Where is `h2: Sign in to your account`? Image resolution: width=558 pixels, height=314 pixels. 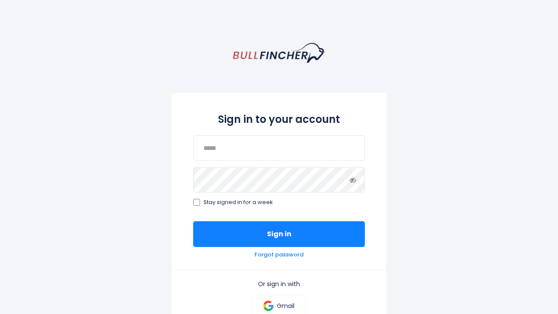
h2: Sign in to your account is located at coordinates (279, 119).